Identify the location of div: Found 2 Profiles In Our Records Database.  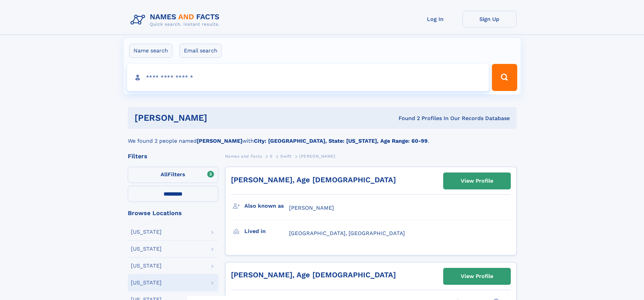
(406, 118).